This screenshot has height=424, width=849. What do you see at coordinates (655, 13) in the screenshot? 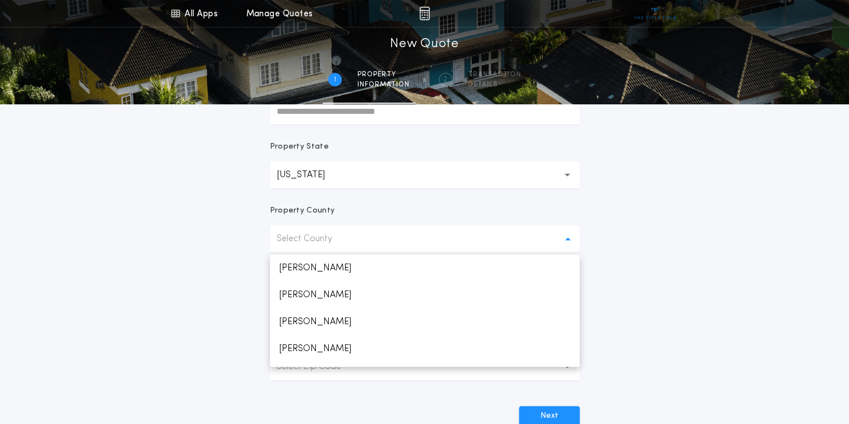
I see `img: vs-icon` at bounding box center [655, 13].